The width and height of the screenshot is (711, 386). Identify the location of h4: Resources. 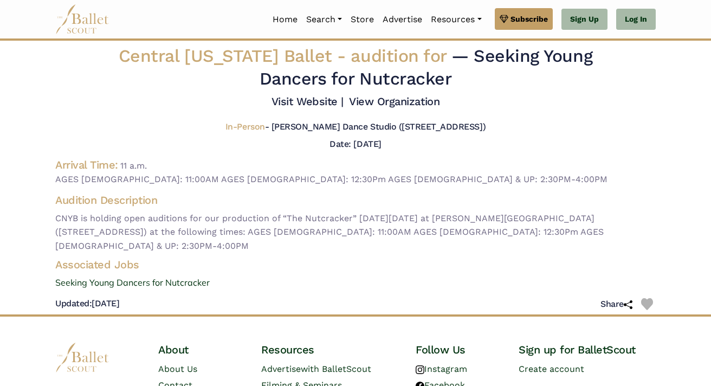
(329, 349).